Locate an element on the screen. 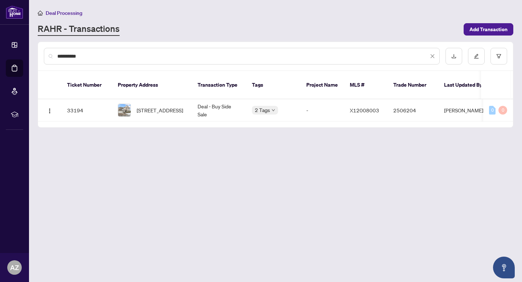 The image size is (522, 282). button: download is located at coordinates (454, 56).